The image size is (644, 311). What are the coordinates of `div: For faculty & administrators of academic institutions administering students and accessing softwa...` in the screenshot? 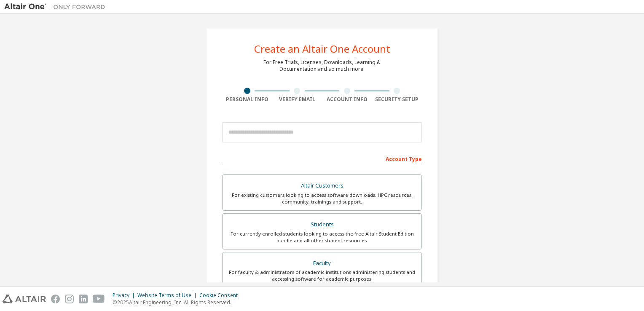 It's located at (322, 276).